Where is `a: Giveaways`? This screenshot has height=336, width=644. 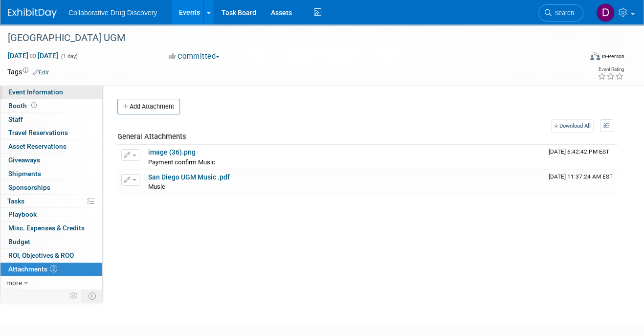 a: Giveaways is located at coordinates (51, 160).